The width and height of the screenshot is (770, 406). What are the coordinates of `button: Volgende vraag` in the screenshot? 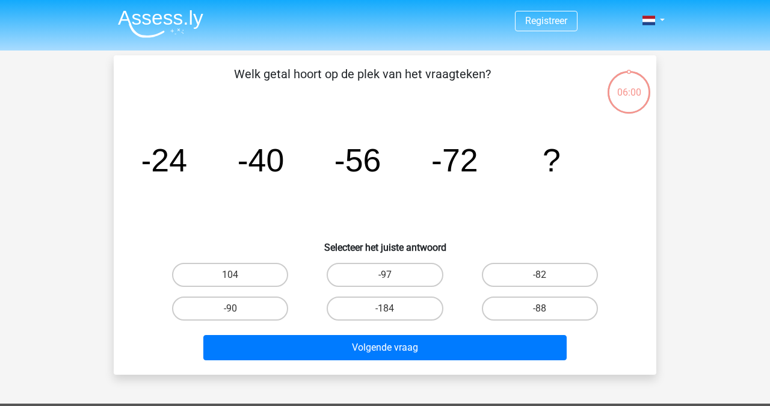 It's located at (385, 348).